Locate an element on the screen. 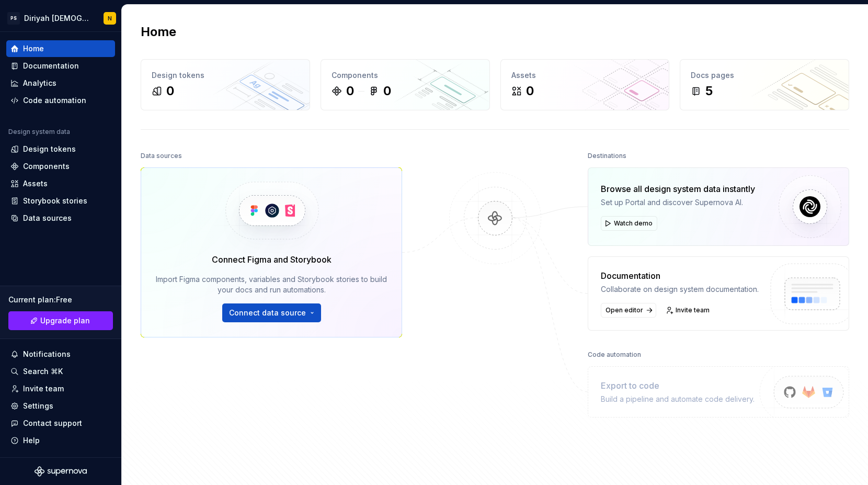  div: Collaborate on design system documentation. is located at coordinates (679, 290).